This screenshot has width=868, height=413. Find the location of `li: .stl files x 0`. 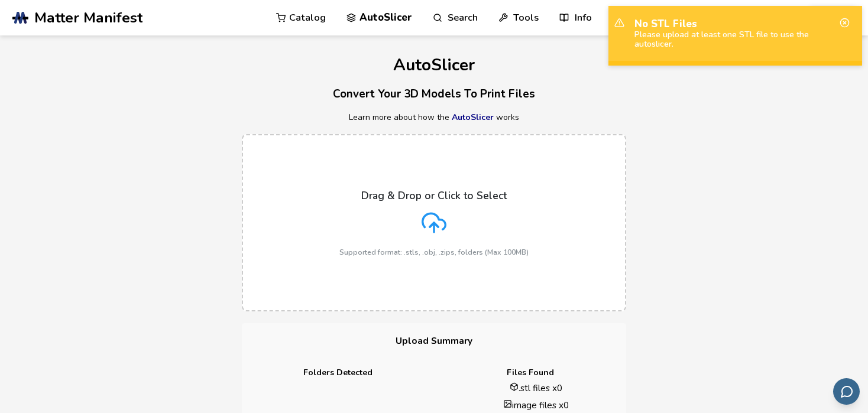

li: .stl files x 0 is located at coordinates (536, 388).